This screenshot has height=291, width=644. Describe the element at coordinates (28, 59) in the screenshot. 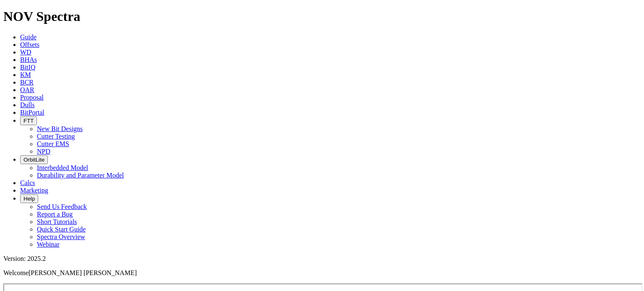

I see `a: BHAs` at that location.